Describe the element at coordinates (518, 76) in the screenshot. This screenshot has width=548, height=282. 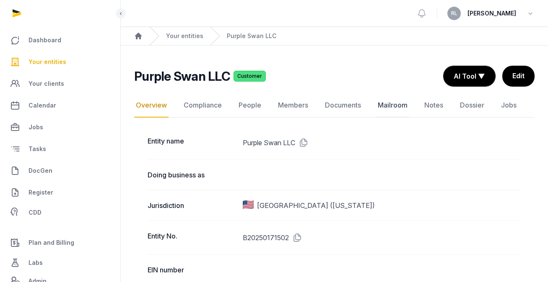
I see `a: Edit` at that location.